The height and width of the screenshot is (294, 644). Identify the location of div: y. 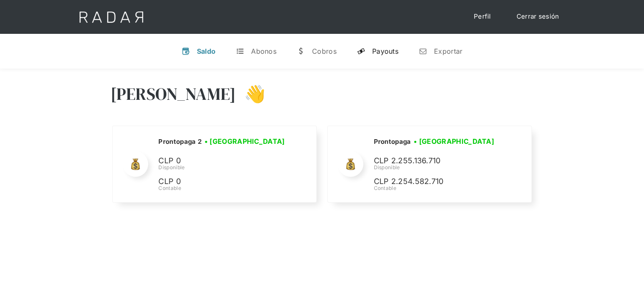
(361, 51).